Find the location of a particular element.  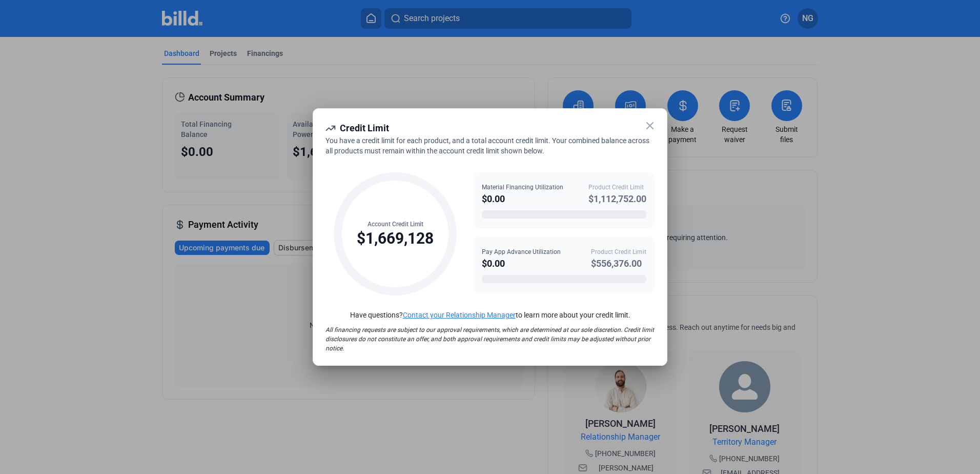

div: $1,112,752.00 is located at coordinates (617, 199).